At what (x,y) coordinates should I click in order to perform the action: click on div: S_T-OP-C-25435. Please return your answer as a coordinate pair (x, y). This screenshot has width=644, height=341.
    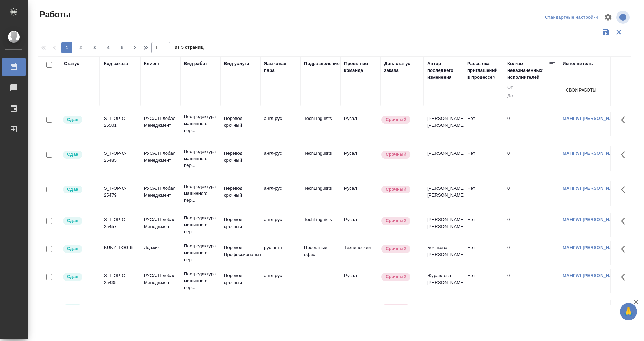
    Looking at the image, I should click on (120, 279).